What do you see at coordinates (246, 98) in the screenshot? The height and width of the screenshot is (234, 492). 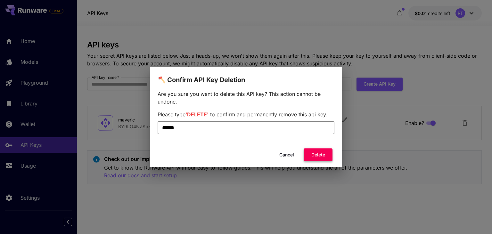 I see `p: Are you sure you want to delete this API key? This action cannot be undone.` at bounding box center [246, 98].